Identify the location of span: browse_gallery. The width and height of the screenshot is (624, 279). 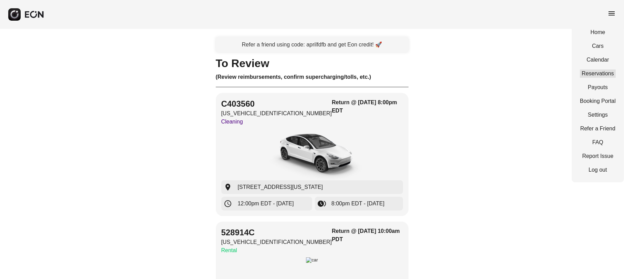
(322, 204).